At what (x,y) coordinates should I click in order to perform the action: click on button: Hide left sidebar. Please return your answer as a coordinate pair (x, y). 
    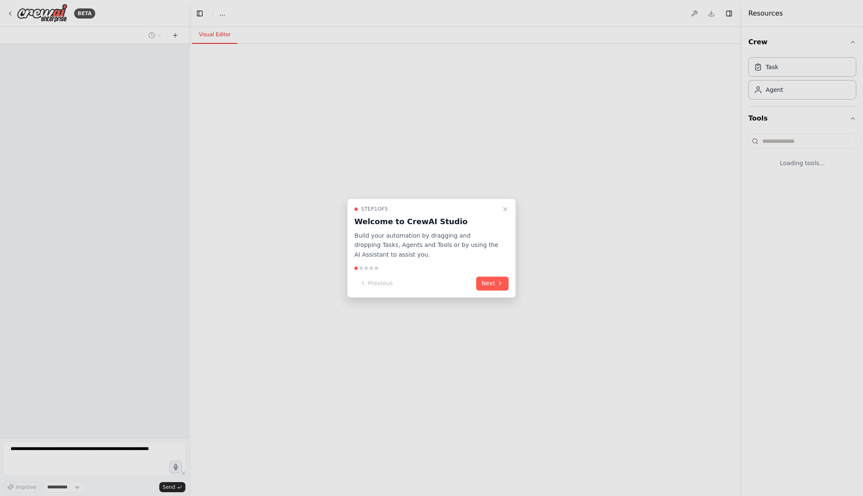
    Looking at the image, I should click on (200, 13).